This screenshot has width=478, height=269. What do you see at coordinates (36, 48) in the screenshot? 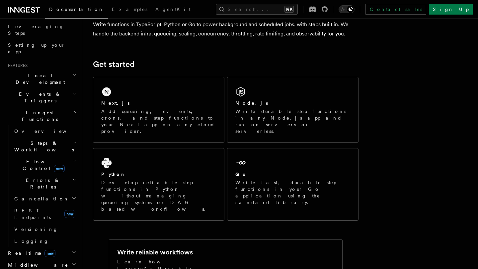
I see `span: Setting up your app` at bounding box center [36, 48].